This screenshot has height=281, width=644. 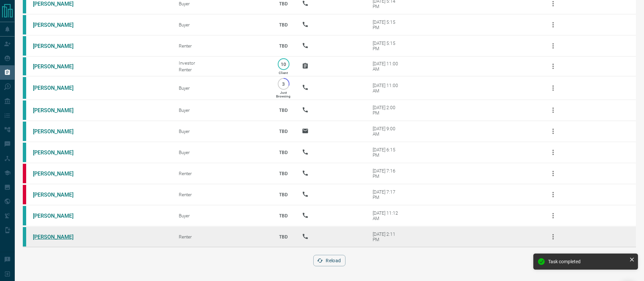 I want to click on p: 3, so click(x=283, y=84).